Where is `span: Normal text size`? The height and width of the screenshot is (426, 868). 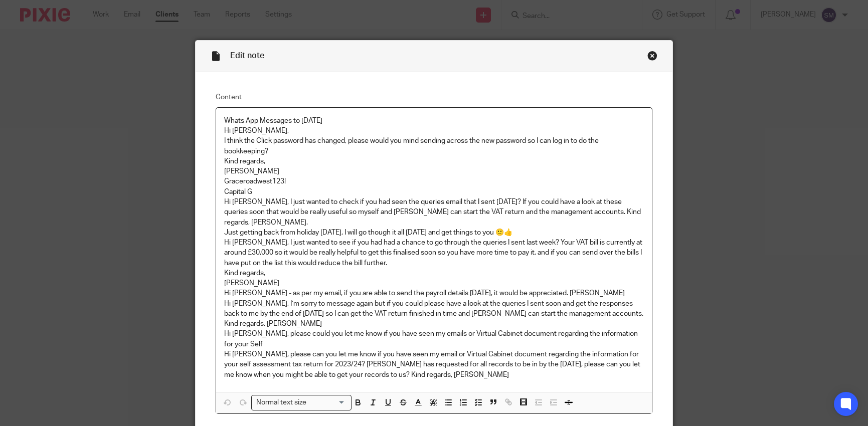
span: Normal text size is located at coordinates (281, 402).